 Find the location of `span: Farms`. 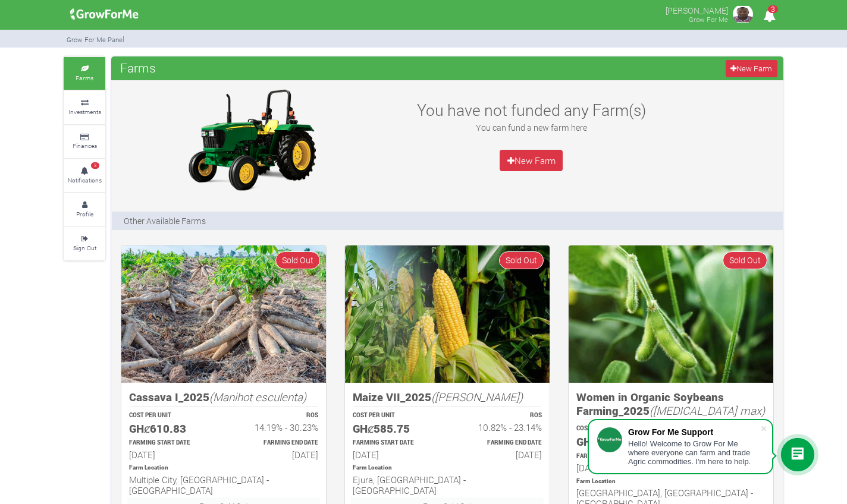

span: Farms is located at coordinates (138, 68).